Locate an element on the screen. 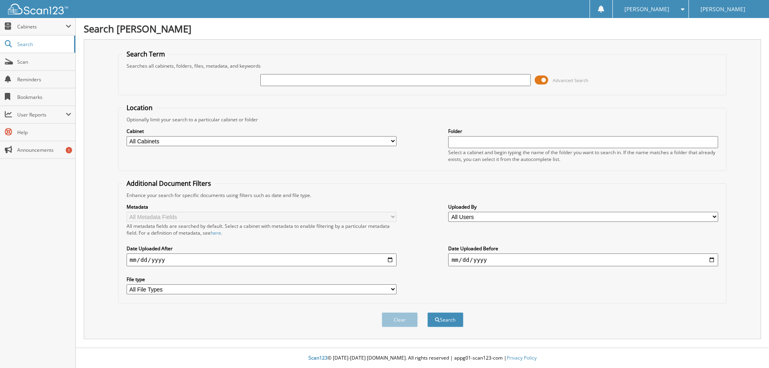  label: Cabinet is located at coordinates (261, 131).